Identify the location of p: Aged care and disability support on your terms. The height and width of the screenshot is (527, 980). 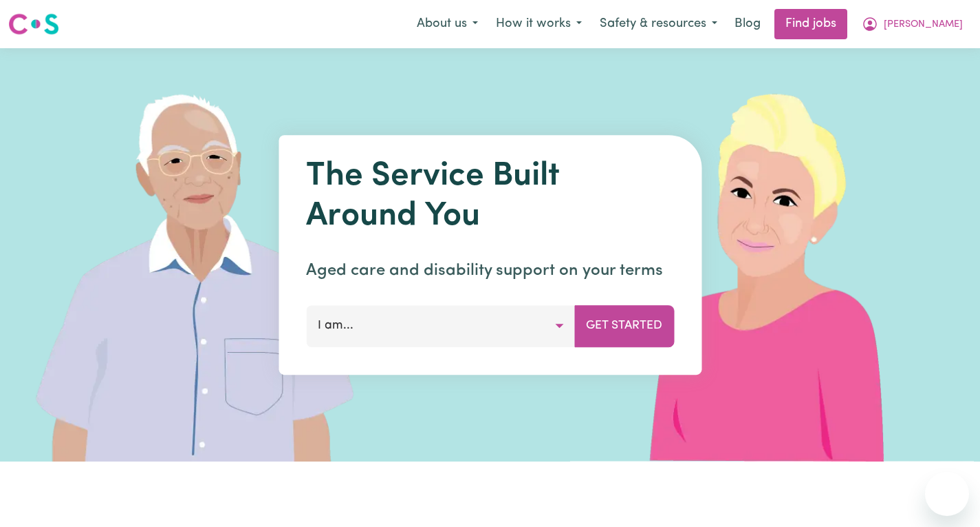
(490, 271).